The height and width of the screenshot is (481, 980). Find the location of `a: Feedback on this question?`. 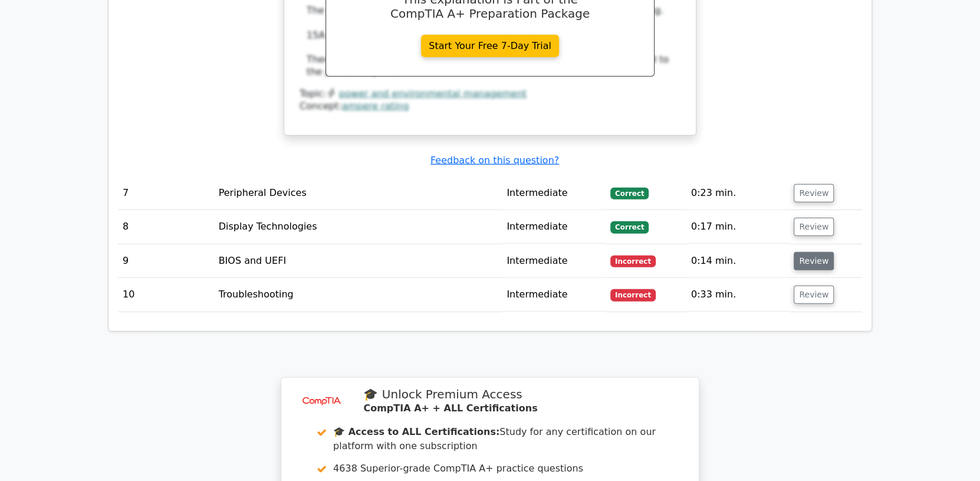

a: Feedback on this question? is located at coordinates (495, 160).